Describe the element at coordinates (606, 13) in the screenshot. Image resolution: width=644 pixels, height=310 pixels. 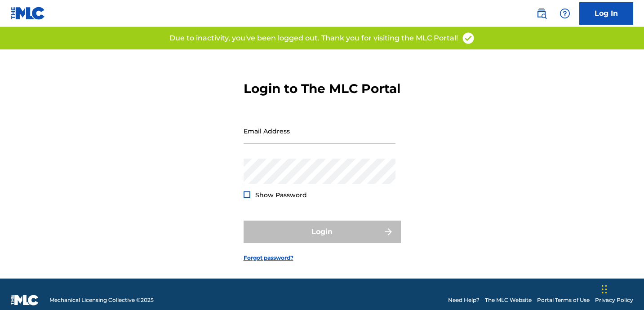
I see `a: Log In` at that location.